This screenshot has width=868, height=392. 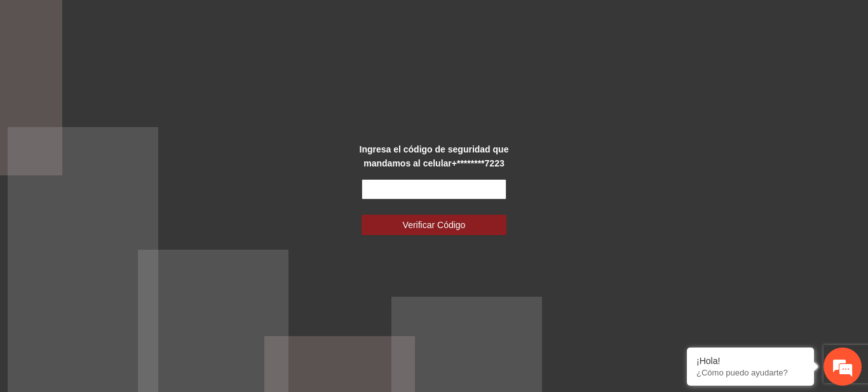 I want to click on span: Verificar Código, so click(x=434, y=224).